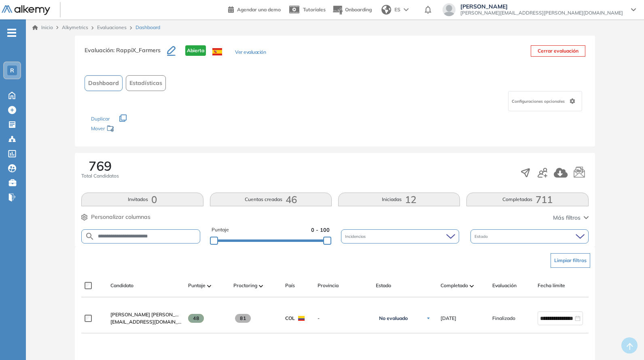 The image size is (644, 360). I want to click on button: Cerrar evaluación, so click(557, 51).